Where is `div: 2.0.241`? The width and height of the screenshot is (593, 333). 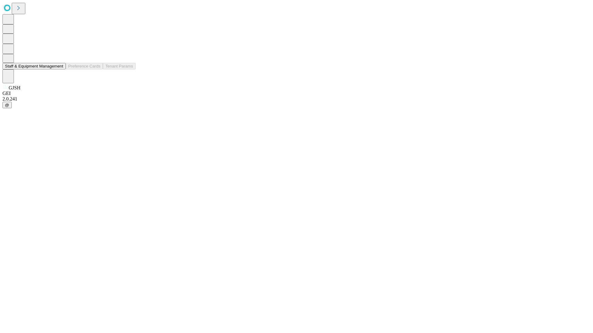
div: 2.0.241 is located at coordinates (296, 99).